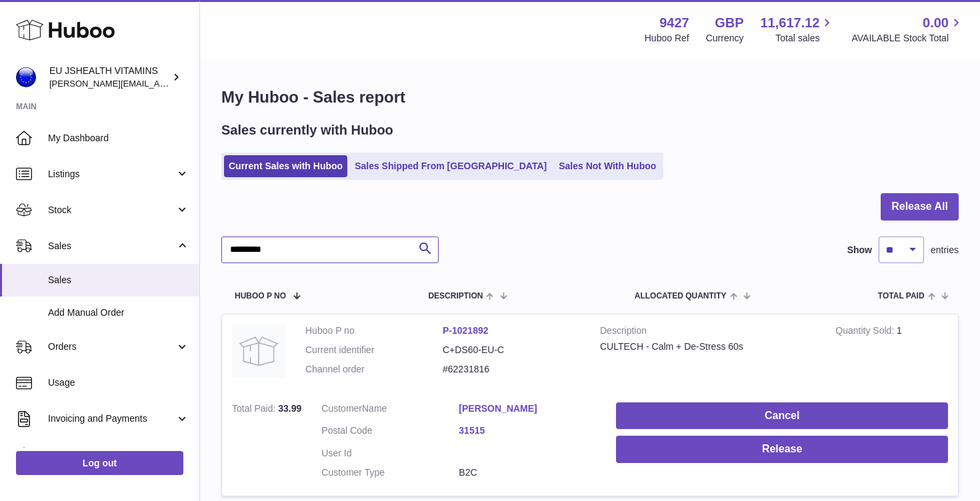 The width and height of the screenshot is (980, 501). I want to click on span: My Dashboard, so click(119, 138).